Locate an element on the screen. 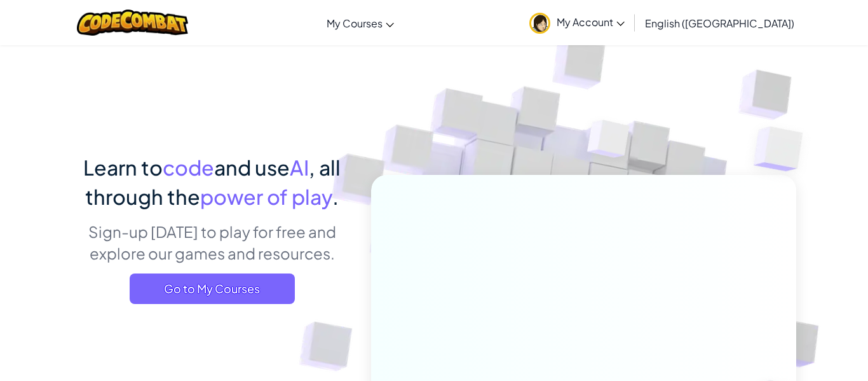 The image size is (868, 381). span: code is located at coordinates (188, 167).